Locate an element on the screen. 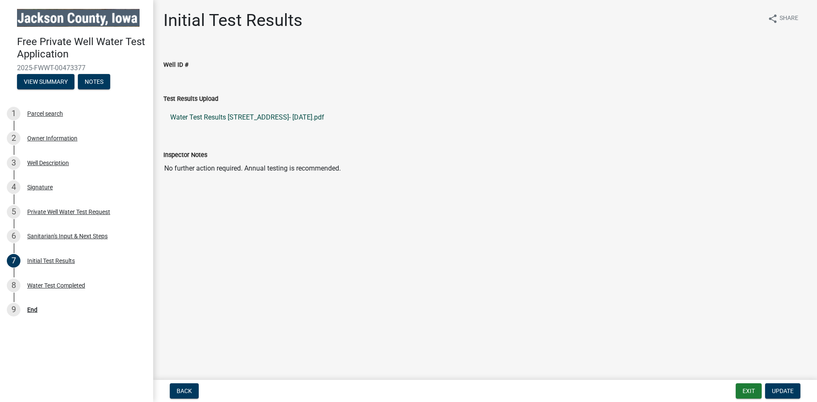 This screenshot has height=402, width=817. button: Back is located at coordinates (184, 391).